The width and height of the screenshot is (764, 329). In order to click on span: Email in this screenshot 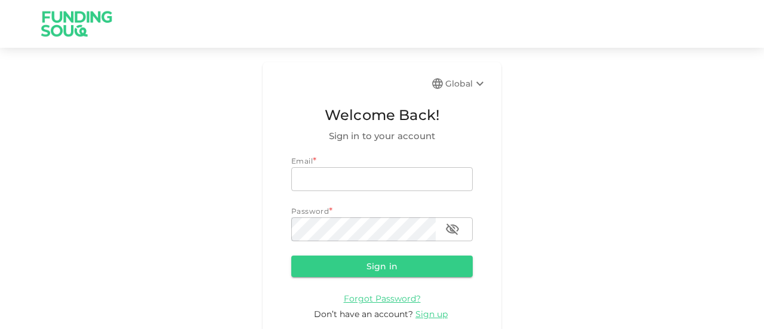, I will do `click(302, 161)`.